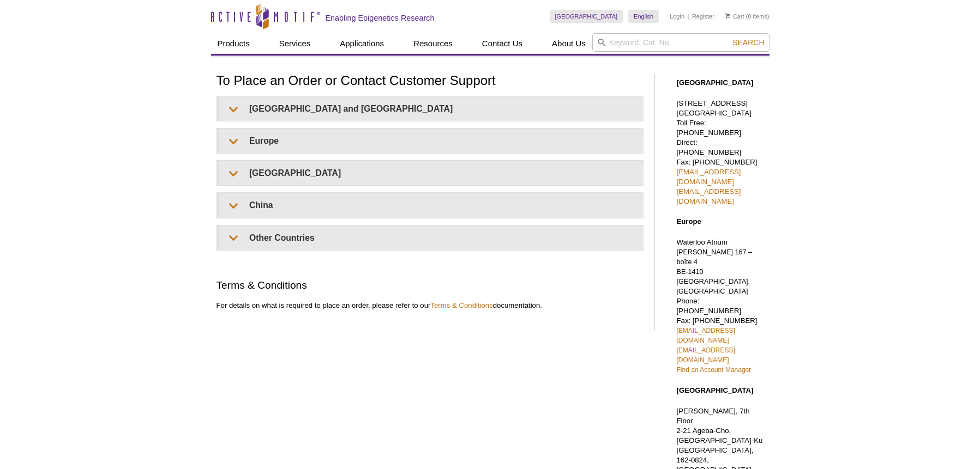  Describe the element at coordinates (430, 306) in the screenshot. I see `p: For details on what is required to place an order, please refer to our documentation.` at that location.